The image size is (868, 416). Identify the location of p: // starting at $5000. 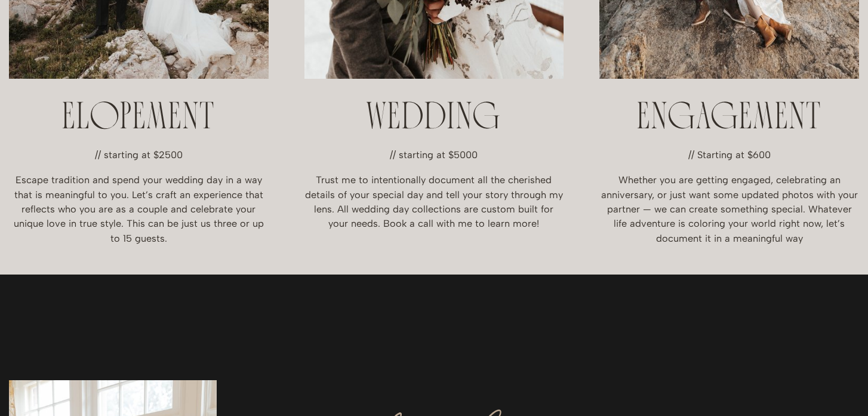
(434, 155).